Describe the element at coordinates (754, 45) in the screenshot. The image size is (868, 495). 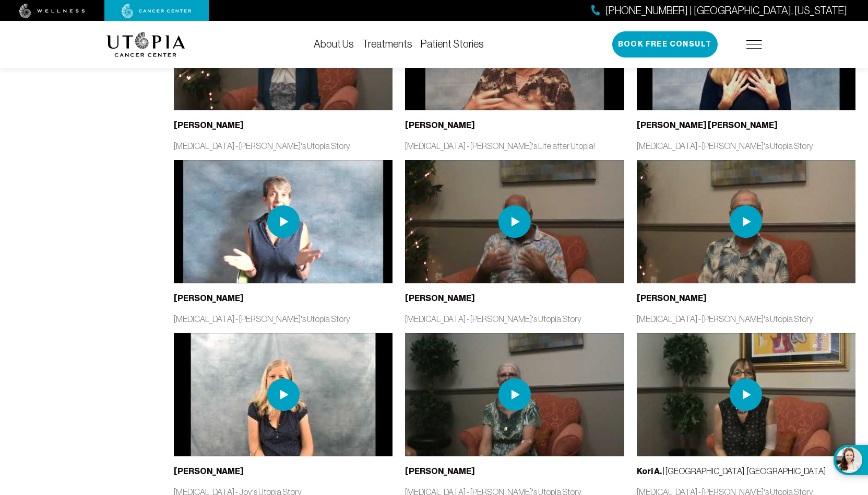
I see `img: icon-hamburger` at that location.